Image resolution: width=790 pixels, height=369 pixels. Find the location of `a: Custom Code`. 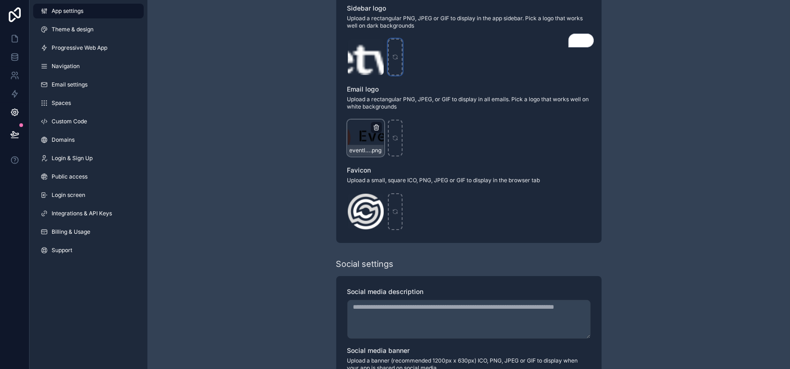

a: Custom Code is located at coordinates (88, 122).